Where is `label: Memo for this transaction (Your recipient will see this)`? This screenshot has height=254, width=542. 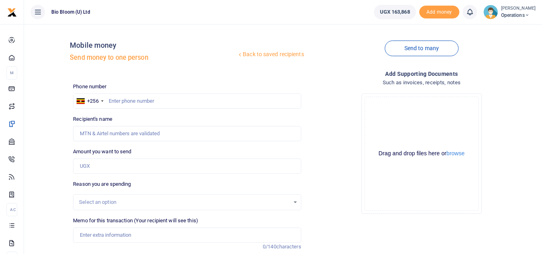
label: Memo for this transaction (Your recipient will see this) is located at coordinates (136, 221).